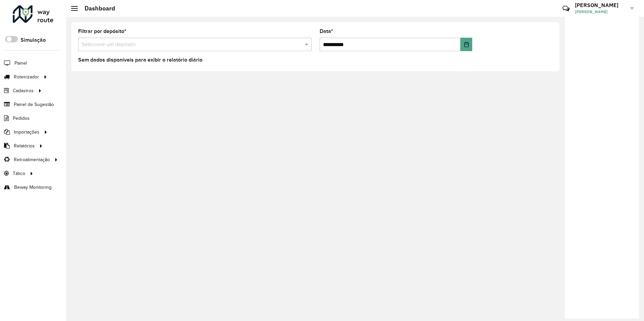  What do you see at coordinates (26, 77) in the screenshot?
I see `span: Roteirizador` at bounding box center [26, 77].